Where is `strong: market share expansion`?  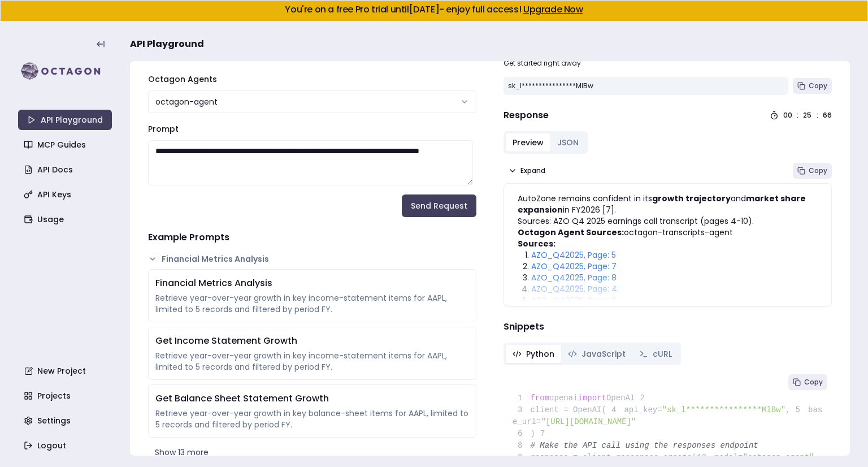
strong: market share expansion is located at coordinates (662, 204).